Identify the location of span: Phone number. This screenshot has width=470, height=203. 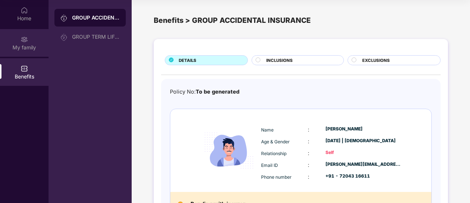
(276, 177).